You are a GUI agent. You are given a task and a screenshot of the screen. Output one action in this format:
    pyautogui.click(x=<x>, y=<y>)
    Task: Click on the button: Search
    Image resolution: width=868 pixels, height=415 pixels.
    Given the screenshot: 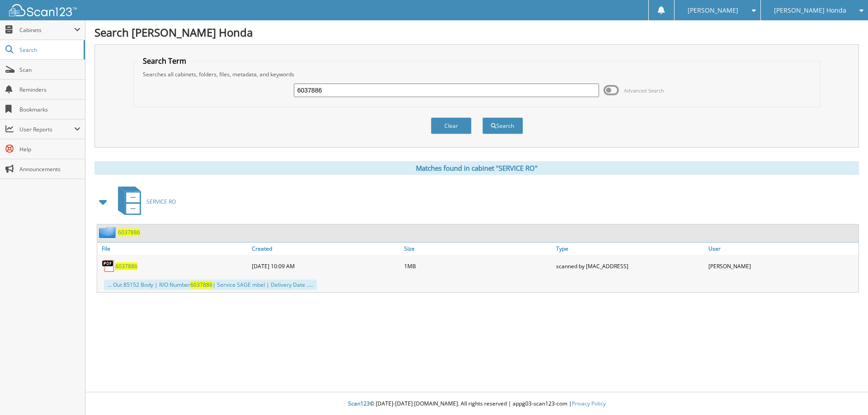 What is the action you would take?
    pyautogui.click(x=503, y=126)
    